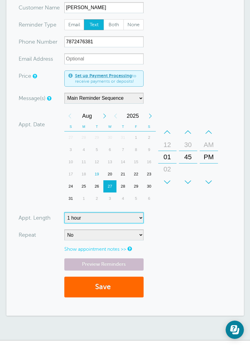  Describe the element at coordinates (136, 162) in the screenshot. I see `div: Friday, August 15` at that location.